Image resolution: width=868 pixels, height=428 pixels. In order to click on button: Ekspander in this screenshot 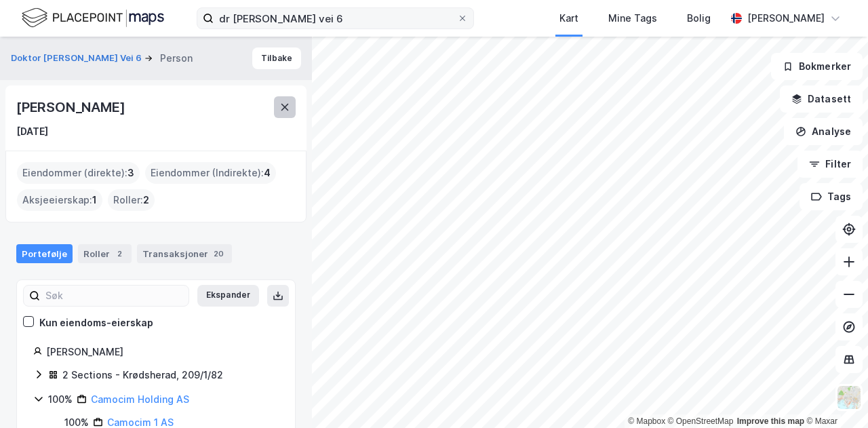, I will do `click(228, 296)`.